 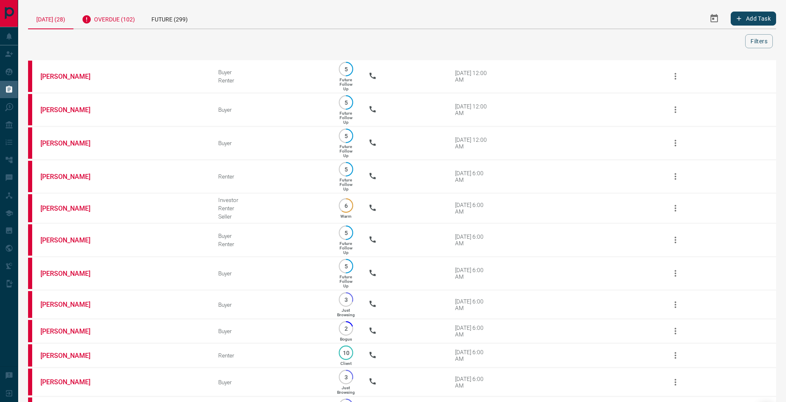 What do you see at coordinates (346, 328) in the screenshot?
I see `p: 2` at bounding box center [346, 328].